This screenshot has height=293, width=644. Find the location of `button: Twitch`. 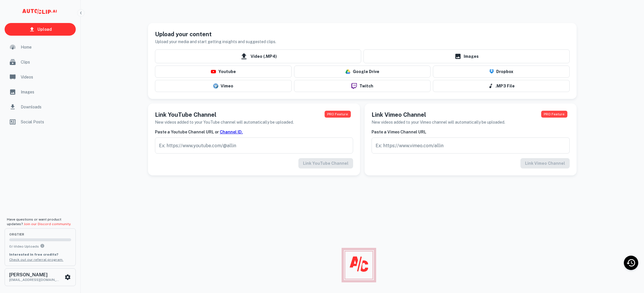

button: Twitch is located at coordinates (362, 86).